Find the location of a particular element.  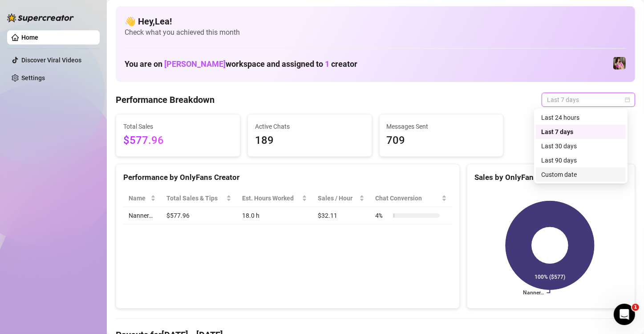

a: Discover Viral Videos is located at coordinates (51, 60).